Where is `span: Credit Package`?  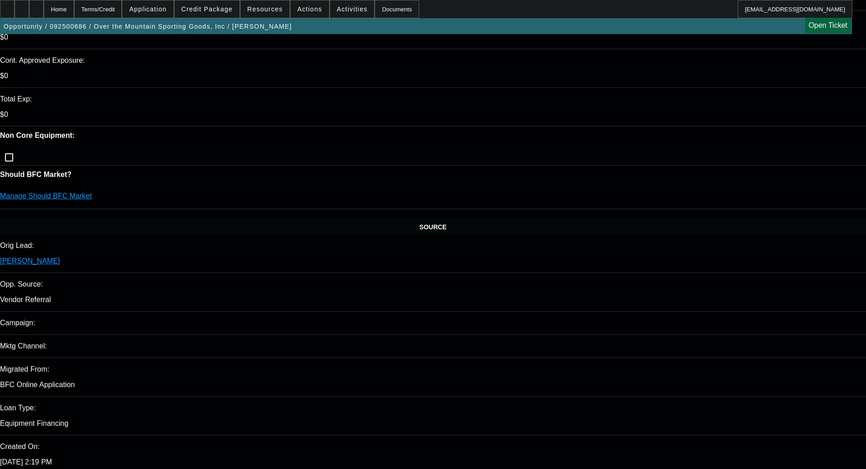 span: Credit Package is located at coordinates (207, 9).